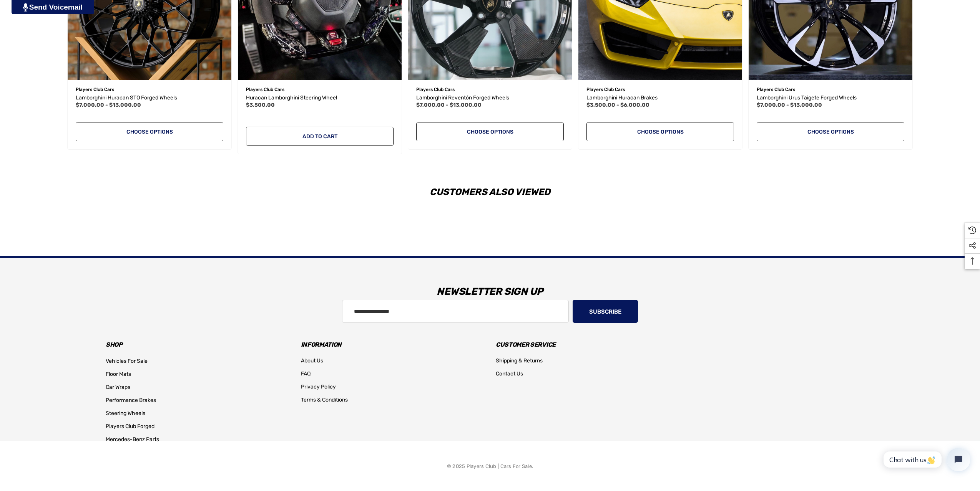  Describe the element at coordinates (118, 387) in the screenshot. I see `a: Car Wraps` at that location.